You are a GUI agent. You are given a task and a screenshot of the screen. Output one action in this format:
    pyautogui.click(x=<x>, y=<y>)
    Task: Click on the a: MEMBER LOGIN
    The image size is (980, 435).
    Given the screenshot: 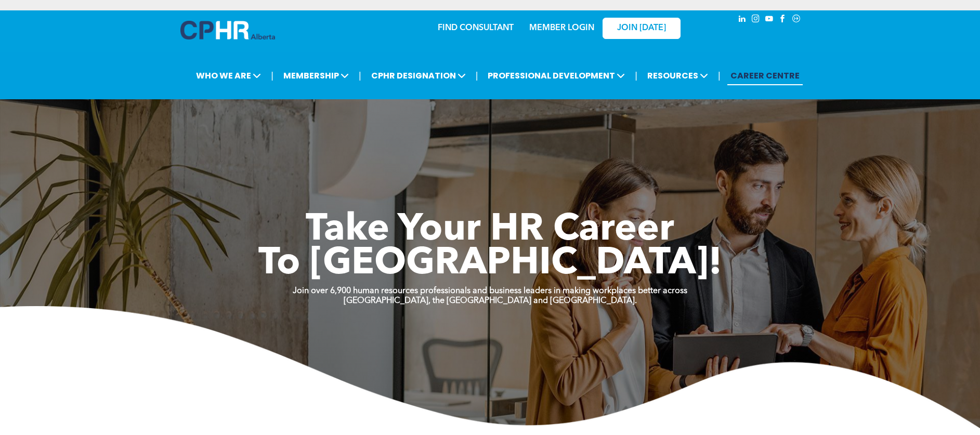 What is the action you would take?
    pyautogui.click(x=561, y=28)
    